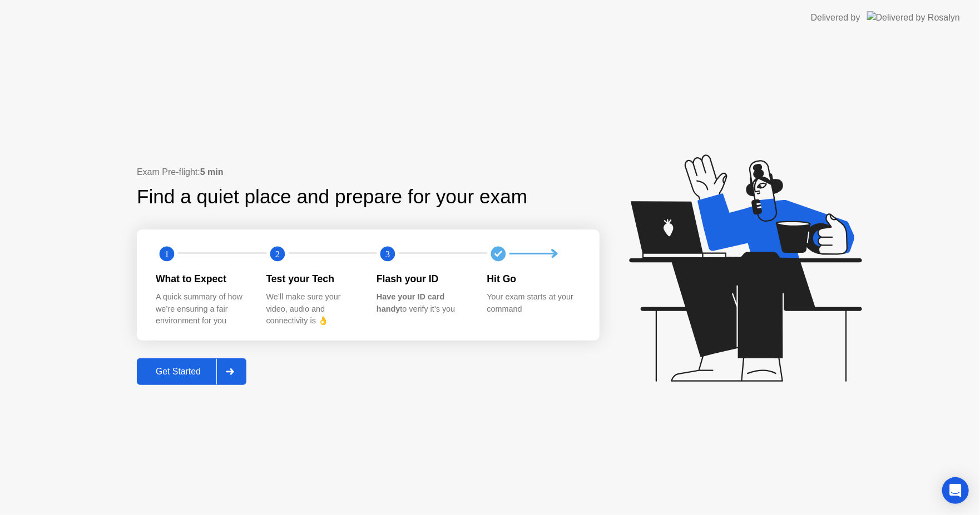 This screenshot has height=515, width=980. What do you see at coordinates (533, 279) in the screenshot?
I see `div: Hit Go` at bounding box center [533, 279].